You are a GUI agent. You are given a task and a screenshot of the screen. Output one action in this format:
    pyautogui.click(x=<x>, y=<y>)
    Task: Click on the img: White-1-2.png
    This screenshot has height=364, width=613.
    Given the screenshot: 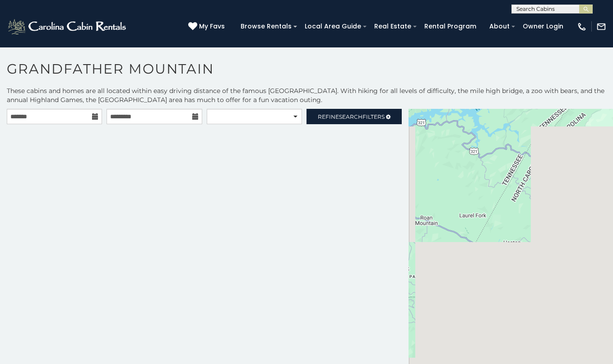 What is the action you would take?
    pyautogui.click(x=68, y=27)
    